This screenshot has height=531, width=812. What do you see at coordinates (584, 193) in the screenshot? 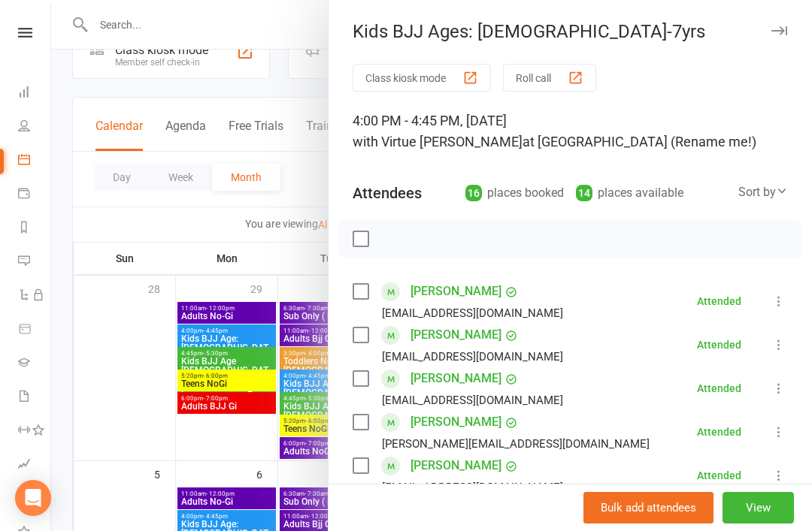
I see `div: 14` at bounding box center [584, 193].